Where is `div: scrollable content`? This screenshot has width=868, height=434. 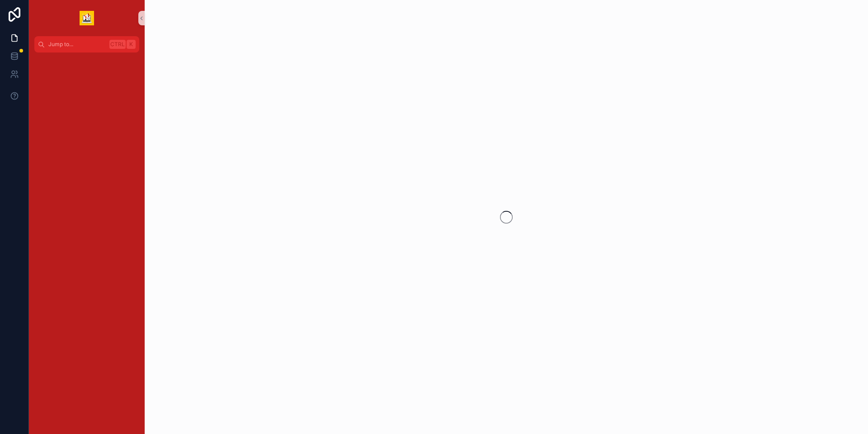 div: scrollable content is located at coordinates (87, 60).